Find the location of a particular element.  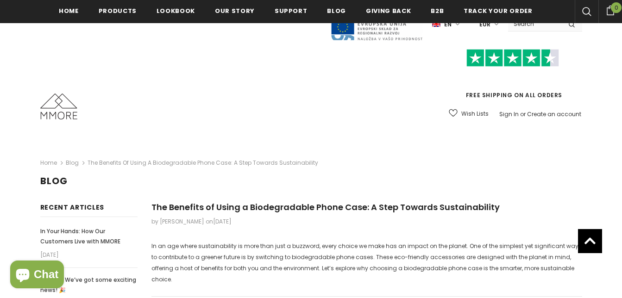

span: on is located at coordinates (218, 221).